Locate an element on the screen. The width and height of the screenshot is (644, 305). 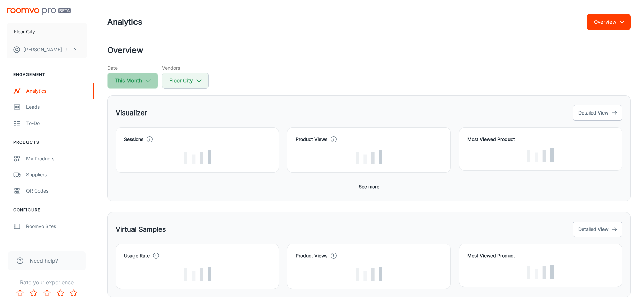
button: This Month is located at coordinates (132, 81).